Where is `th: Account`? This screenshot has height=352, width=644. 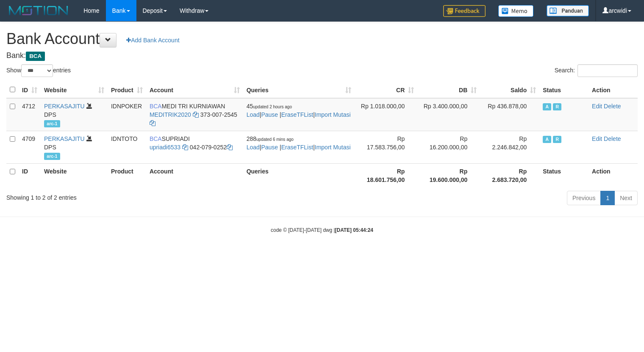
th: Account is located at coordinates (195, 176).